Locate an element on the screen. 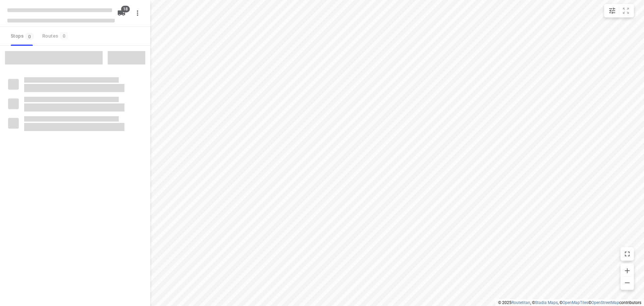  a: Stadia Maps is located at coordinates (546, 303).